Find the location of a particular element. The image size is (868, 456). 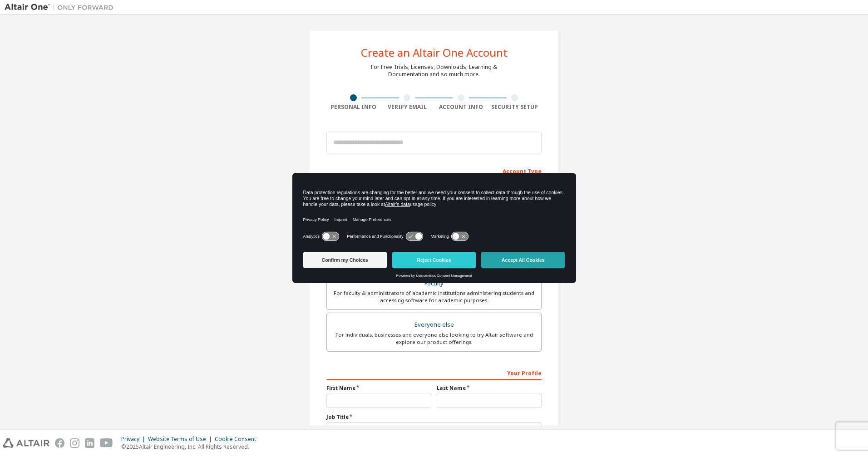

div: Account Info is located at coordinates (461, 107).